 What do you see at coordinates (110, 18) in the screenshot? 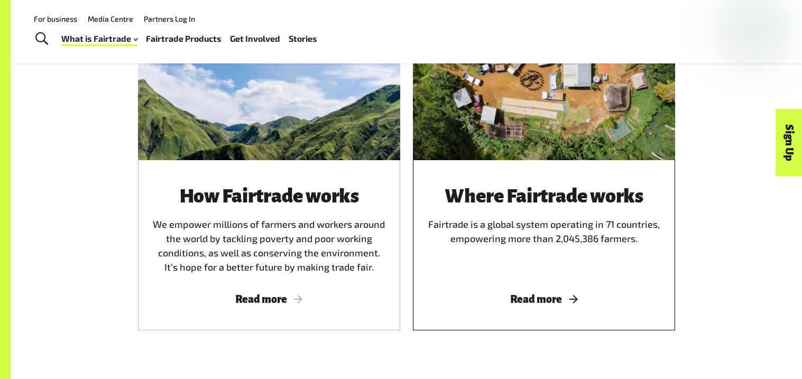
I see `a: Media Centre` at bounding box center [110, 18].